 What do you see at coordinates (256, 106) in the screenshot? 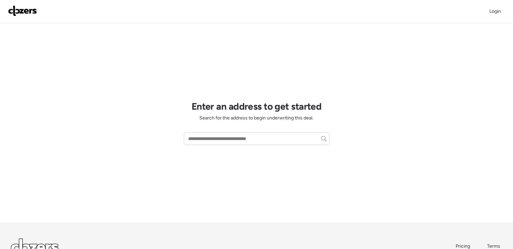
I see `h1: Enter an address to get started` at bounding box center [256, 106].